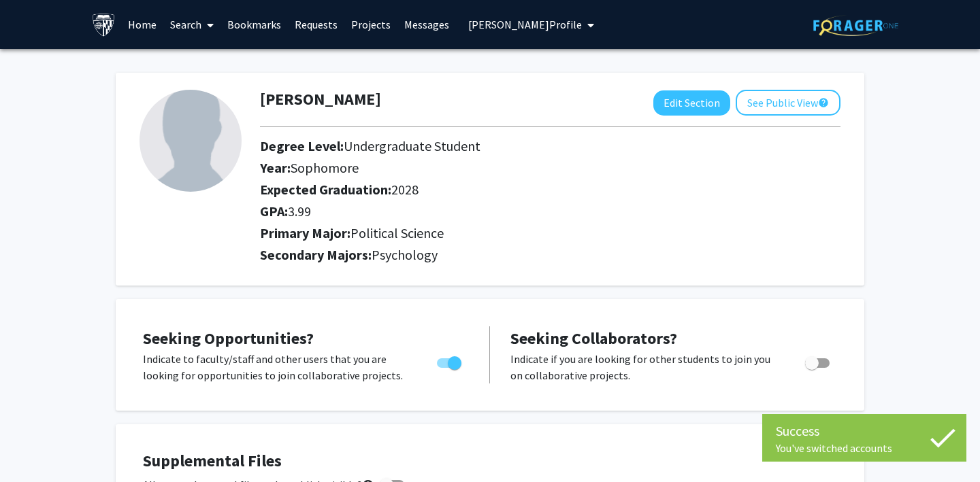 This screenshot has width=980, height=482. Describe the element at coordinates (427, 25) in the screenshot. I see `a: Messages` at that location.